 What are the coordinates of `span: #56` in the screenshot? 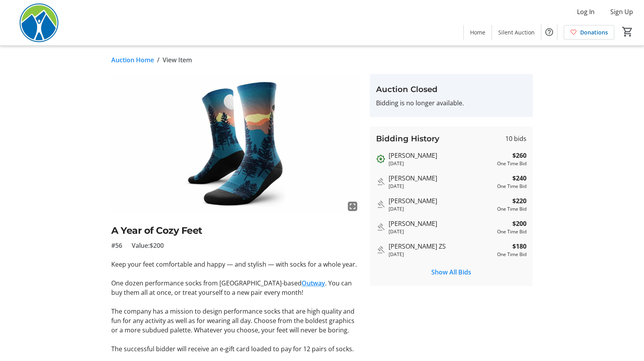 It's located at (116, 246).